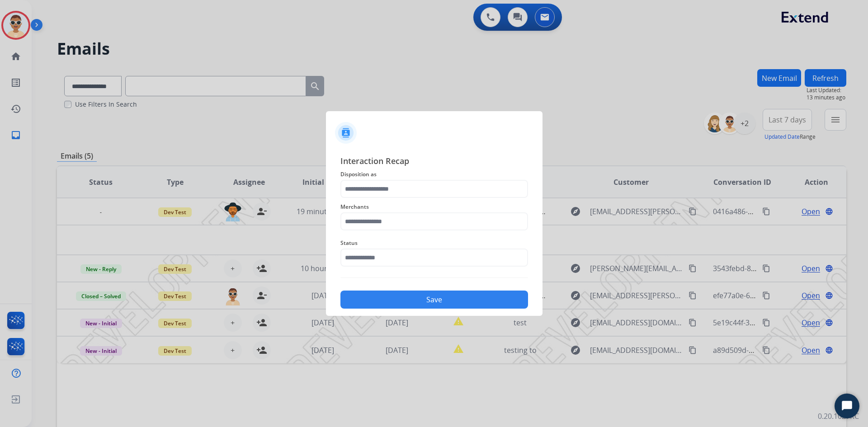 This screenshot has height=427, width=868. I want to click on p: 0.20.1027RC, so click(838, 416).